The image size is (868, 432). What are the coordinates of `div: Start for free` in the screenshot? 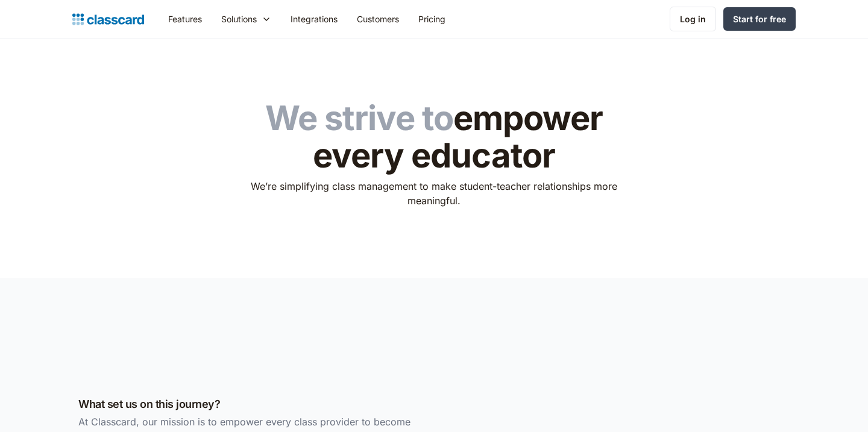 It's located at (759, 18).